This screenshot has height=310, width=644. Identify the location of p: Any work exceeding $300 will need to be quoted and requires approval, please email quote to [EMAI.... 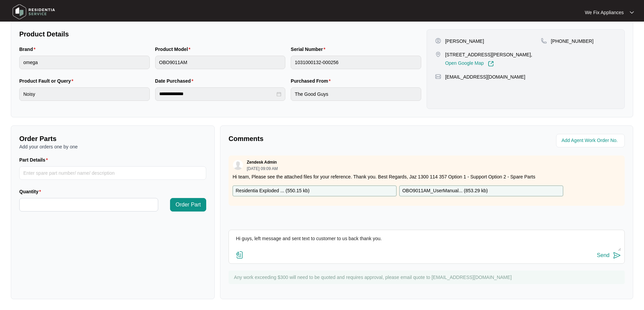
(427, 278).